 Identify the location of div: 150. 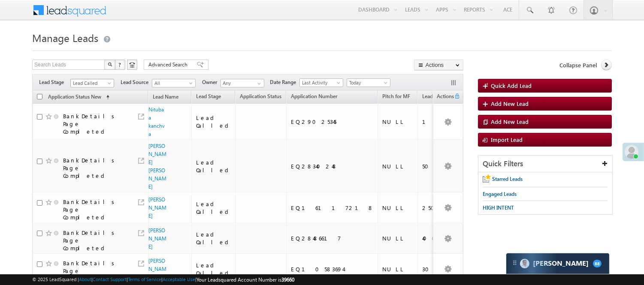
(438, 122).